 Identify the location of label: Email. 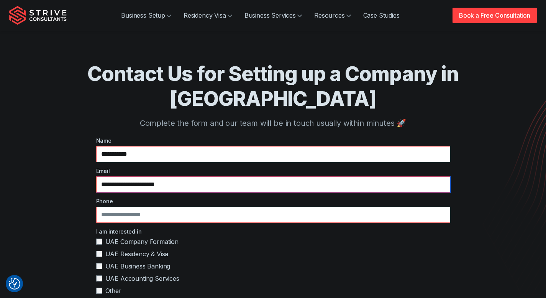
(273, 171).